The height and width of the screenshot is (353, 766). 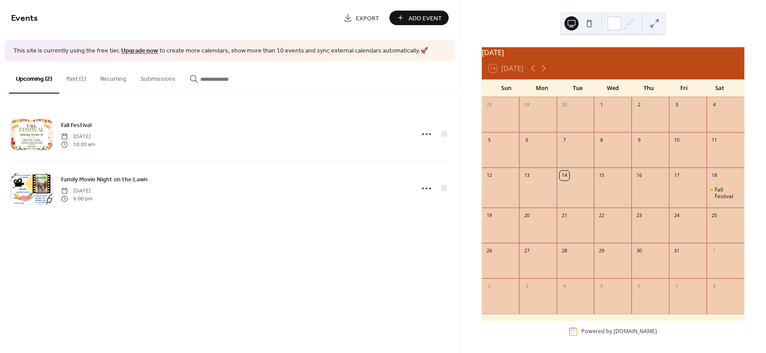 I want to click on div: 19, so click(x=489, y=216).